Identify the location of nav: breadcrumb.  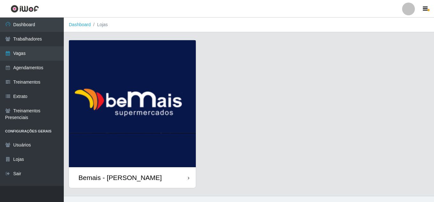
(249, 25).